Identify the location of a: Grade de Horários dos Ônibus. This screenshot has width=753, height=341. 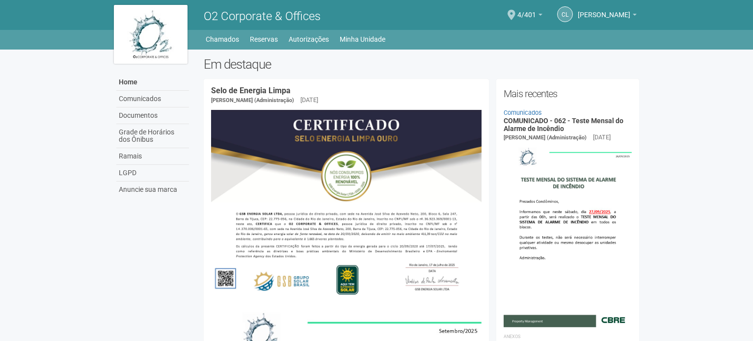
(153, 136).